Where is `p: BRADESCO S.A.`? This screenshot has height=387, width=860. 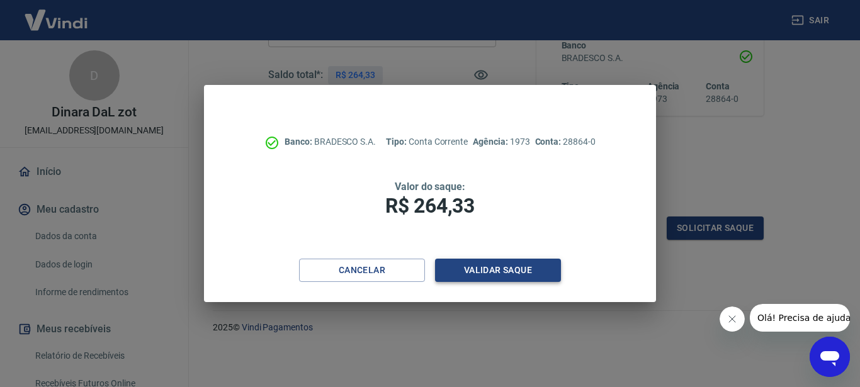 p: BRADESCO S.A. is located at coordinates (330, 142).